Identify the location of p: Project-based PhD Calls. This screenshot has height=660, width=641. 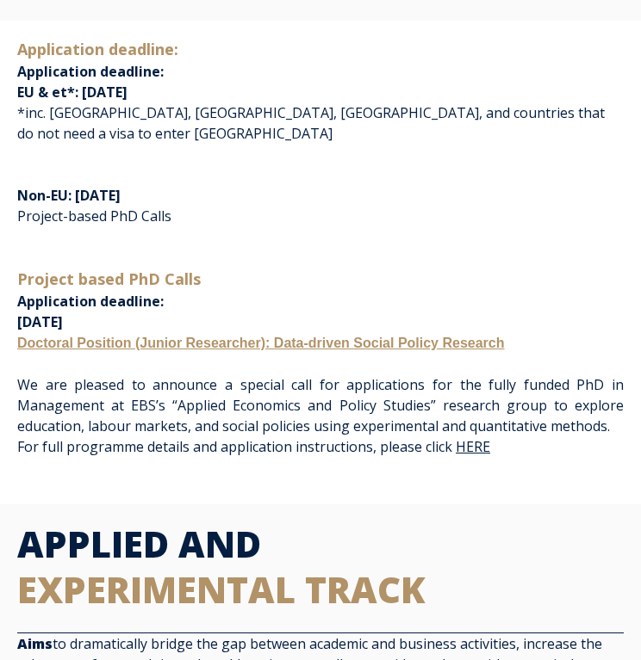
(320, 206).